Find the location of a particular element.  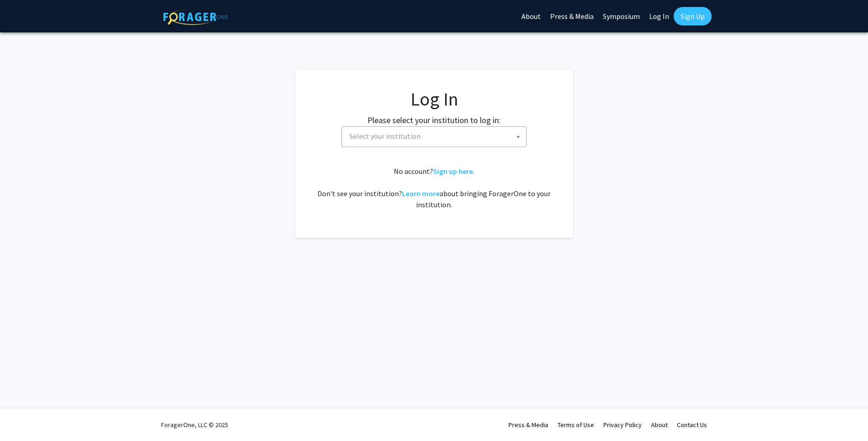

label: Please select your institution to log in: is located at coordinates (434, 120).